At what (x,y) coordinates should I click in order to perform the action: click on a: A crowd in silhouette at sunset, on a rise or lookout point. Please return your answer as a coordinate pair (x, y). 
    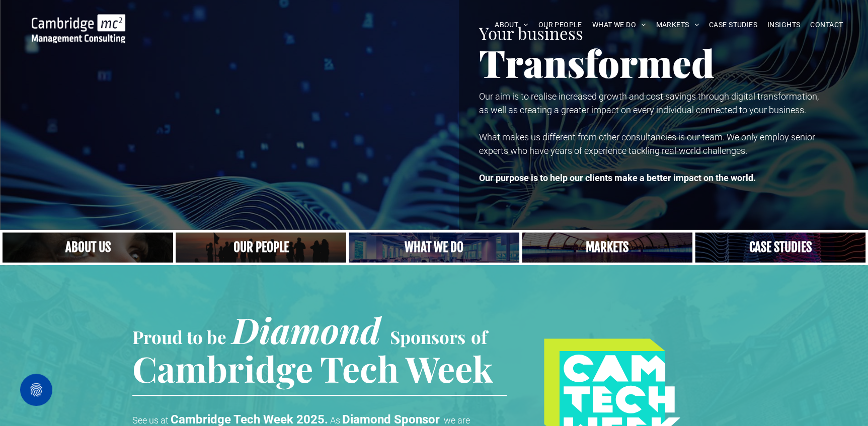
    Looking at the image, I should click on (260, 248).